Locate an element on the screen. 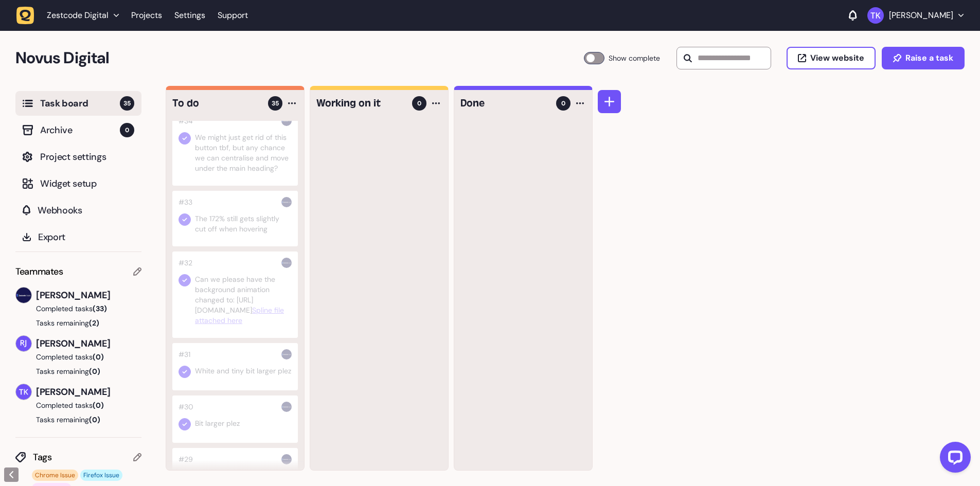 Image resolution: width=980 pixels, height=486 pixels. span: Show complete is located at coordinates (634, 58).